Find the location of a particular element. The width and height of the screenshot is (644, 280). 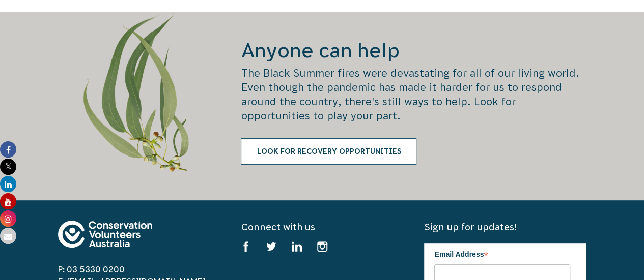

label: Email Address is located at coordinates (503, 253).